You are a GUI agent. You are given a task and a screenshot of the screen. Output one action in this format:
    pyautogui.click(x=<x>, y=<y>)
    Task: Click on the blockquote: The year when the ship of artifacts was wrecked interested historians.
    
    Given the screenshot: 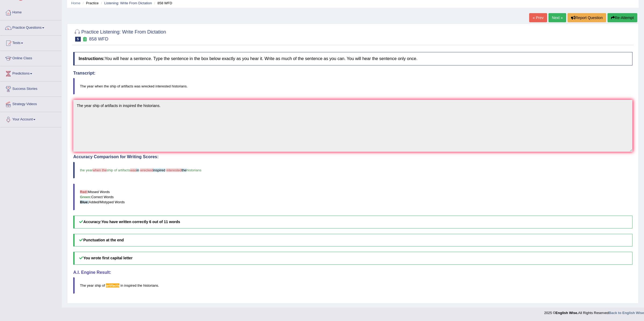 What is the action you would take?
    pyautogui.click(x=353, y=86)
    